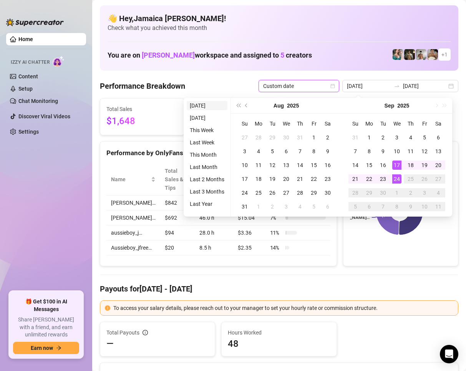 This screenshot has width=466, height=371. What do you see at coordinates (177, 203) in the screenshot?
I see `td: $842` at bounding box center [177, 203].